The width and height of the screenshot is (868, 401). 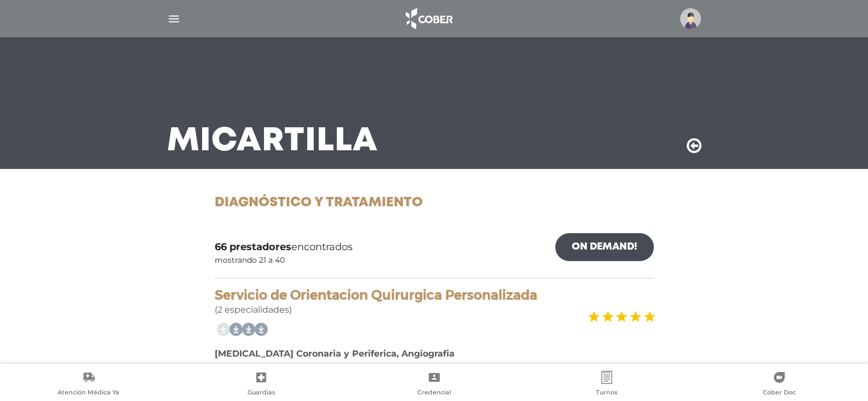 What do you see at coordinates (250, 260) in the screenshot?
I see `div: mostrando 21 a 40` at bounding box center [250, 260].